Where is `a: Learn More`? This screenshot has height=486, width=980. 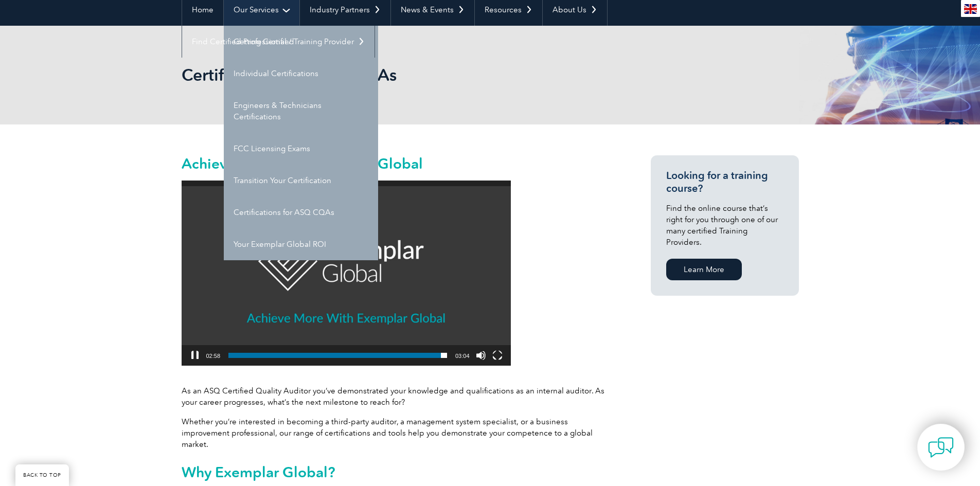 a: Learn More is located at coordinates (704, 270).